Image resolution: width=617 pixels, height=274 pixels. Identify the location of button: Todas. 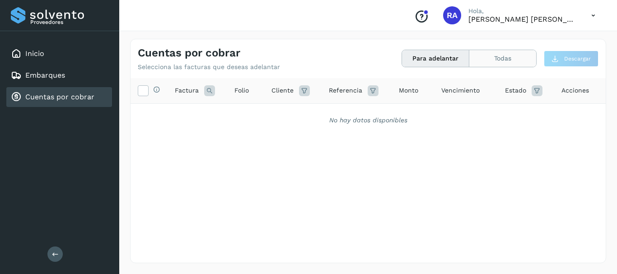
(503, 58).